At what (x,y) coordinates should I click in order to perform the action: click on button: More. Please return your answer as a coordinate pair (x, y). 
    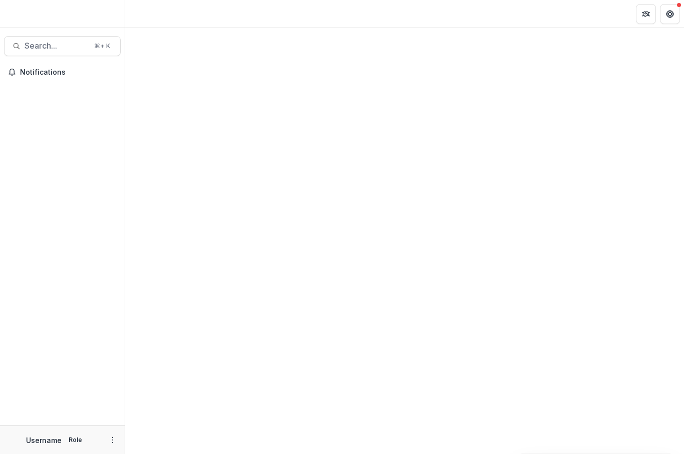
    Looking at the image, I should click on (113, 440).